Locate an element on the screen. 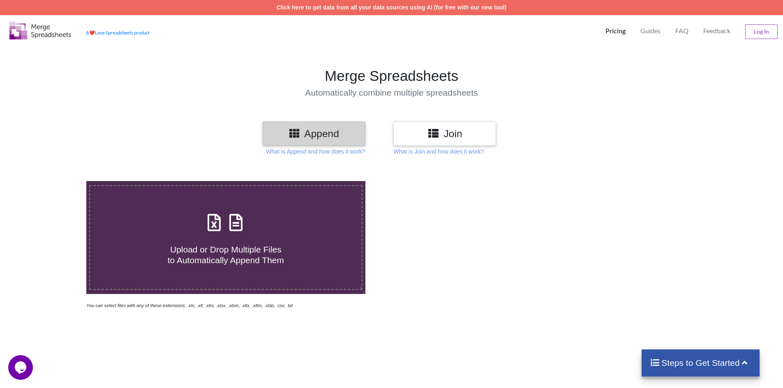 The height and width of the screenshot is (388, 783). a: AheartLove Spreadsheets product is located at coordinates (118, 32).